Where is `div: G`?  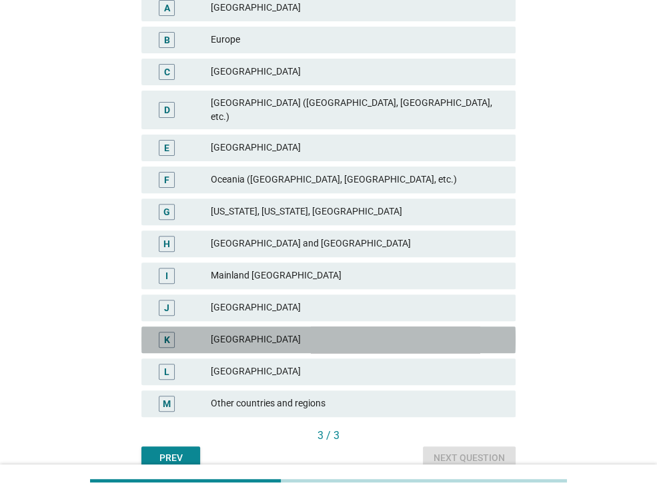 div: G is located at coordinates (167, 211).